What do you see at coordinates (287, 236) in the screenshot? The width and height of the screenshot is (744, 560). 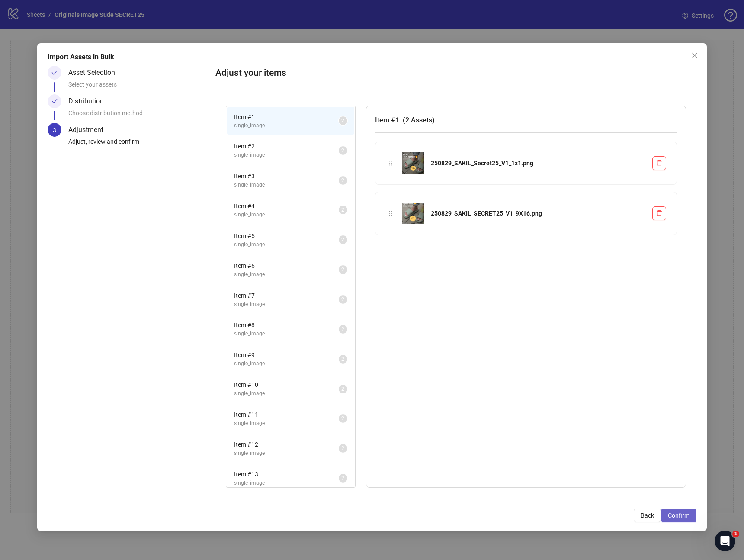 I see `span: Item # 5` at bounding box center [287, 236].